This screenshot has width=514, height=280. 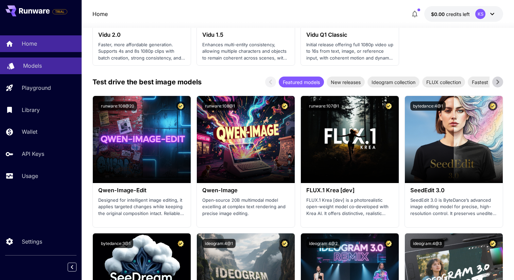 I want to click on button: ideogram:4@2, so click(x=323, y=243).